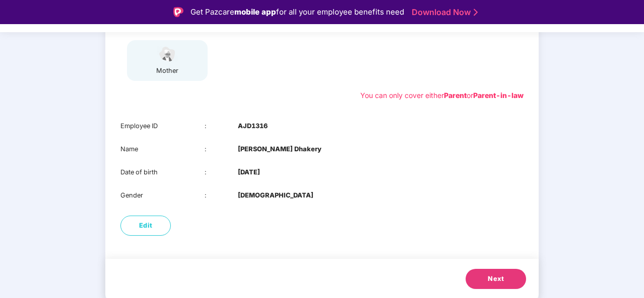 The height and width of the screenshot is (298, 644). I want to click on b: Parent, so click(455, 95).